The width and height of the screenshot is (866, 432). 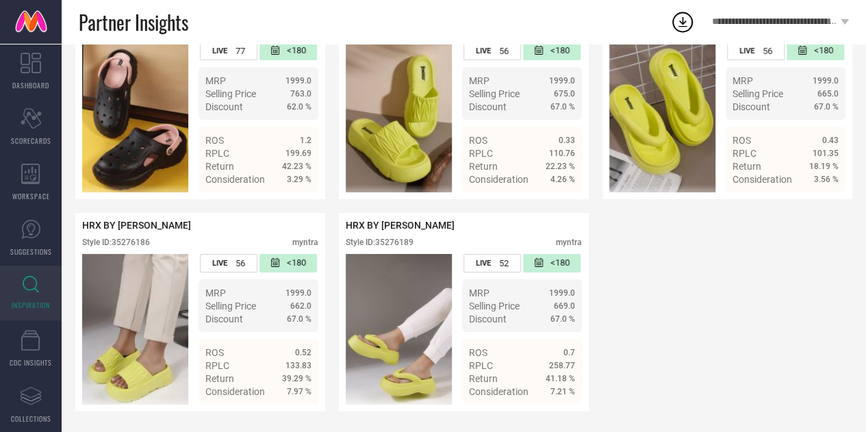 What do you see at coordinates (563, 179) in the screenshot?
I see `span: 4.26 %` at bounding box center [563, 179].